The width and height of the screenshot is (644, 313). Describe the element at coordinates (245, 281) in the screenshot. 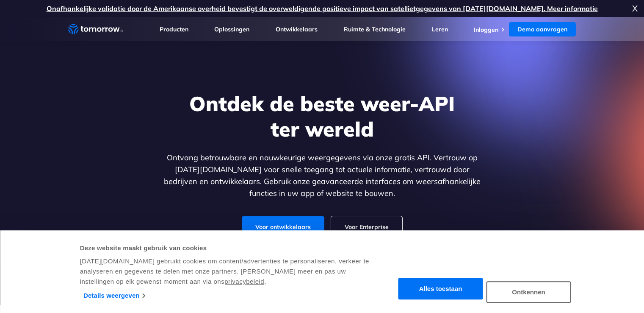

I see `font: privacybeleid` at that location.